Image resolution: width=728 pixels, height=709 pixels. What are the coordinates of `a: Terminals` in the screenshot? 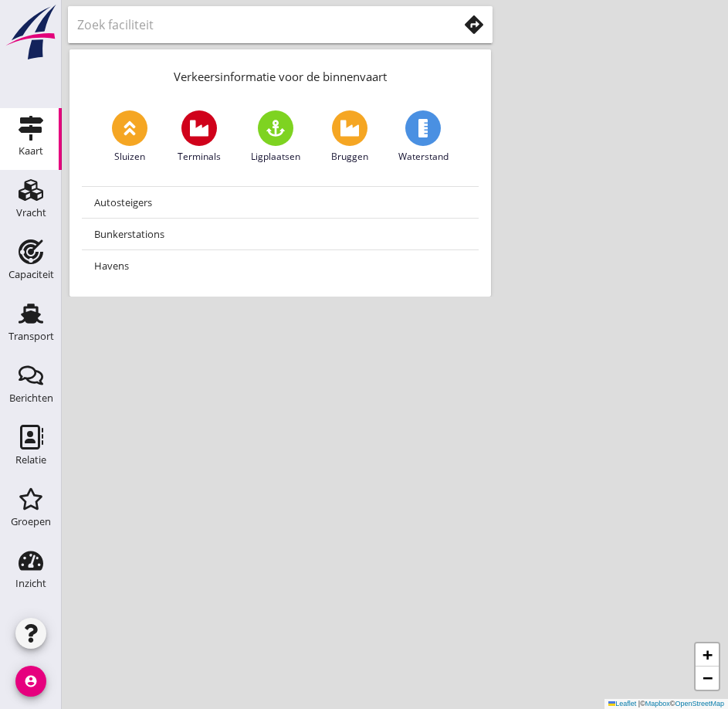 It's located at (199, 137).